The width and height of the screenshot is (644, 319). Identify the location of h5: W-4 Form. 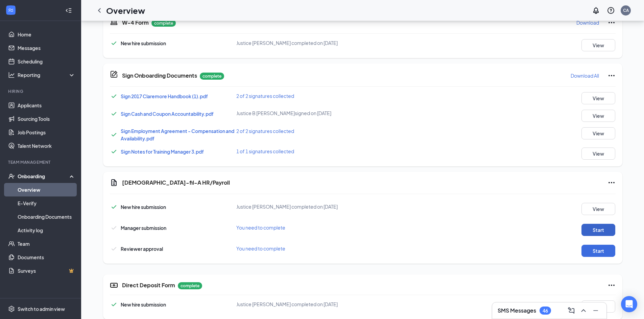
(135, 23).